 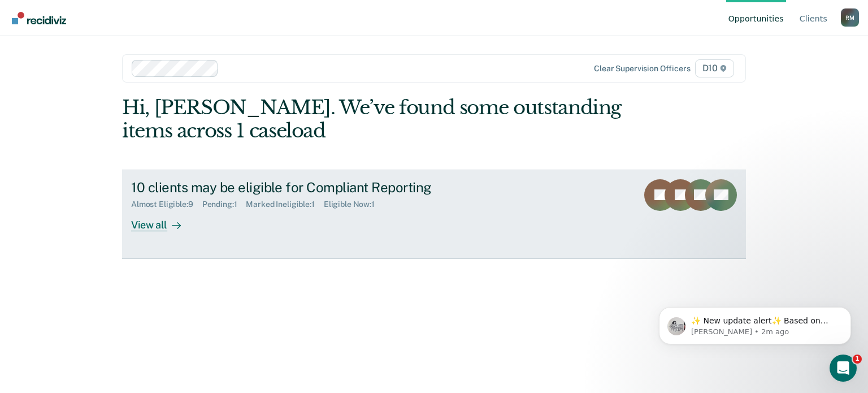 I want to click on img: Recidiviz, so click(x=39, y=18).